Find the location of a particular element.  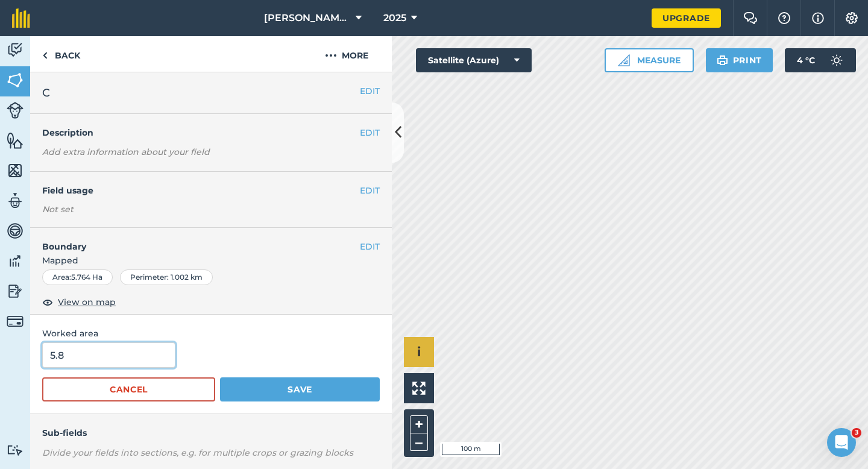

div: Area : 5.764 Ha is located at coordinates (77, 277).